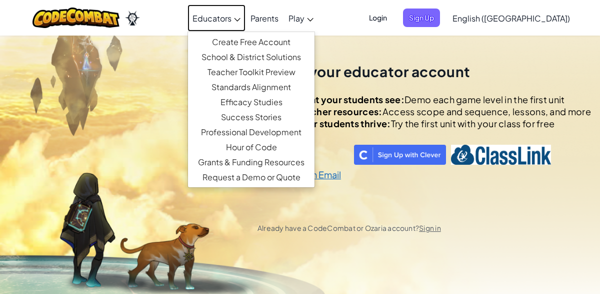  I want to click on span: Try the first unit with your class for free, so click(473, 123).